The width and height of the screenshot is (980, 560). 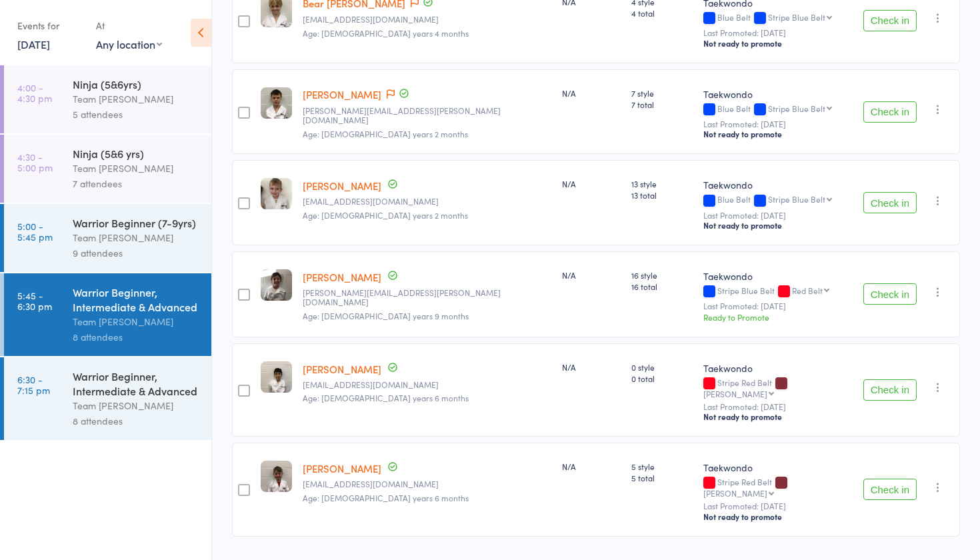 What do you see at coordinates (427, 385) in the screenshot?
I see `small: robertlapenta@bigpond.com` at bounding box center [427, 385].